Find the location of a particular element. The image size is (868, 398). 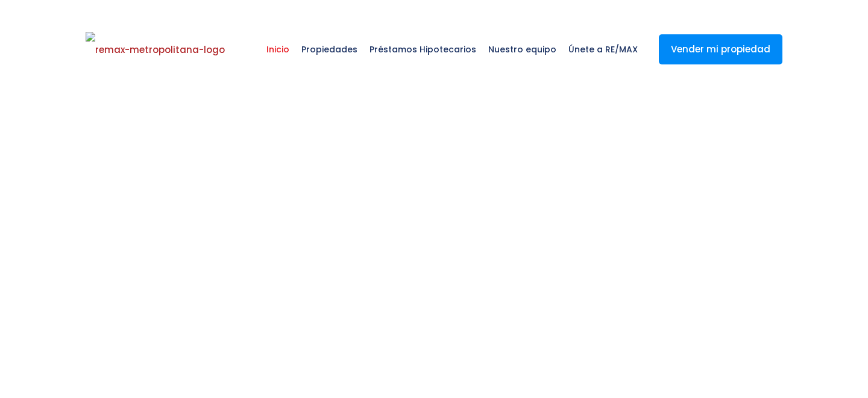

span: Únete a RE/MAX is located at coordinates (602, 49).